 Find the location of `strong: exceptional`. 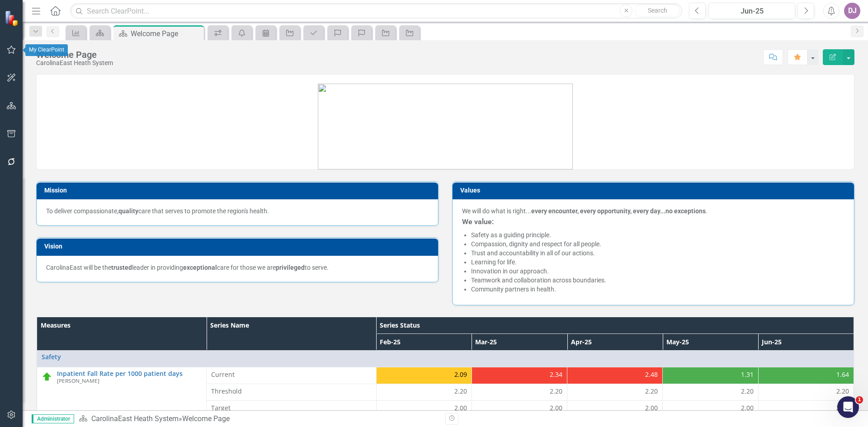

strong: exceptional is located at coordinates (200, 268).